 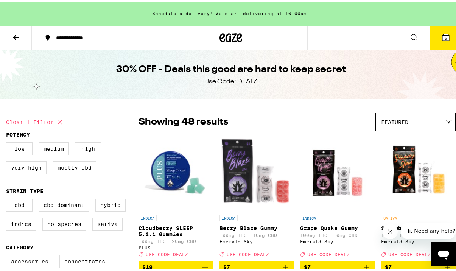 What do you see at coordinates (419, 227) in the screenshot?
I see `p: Strawberry Slam Gummy` at bounding box center [419, 227].